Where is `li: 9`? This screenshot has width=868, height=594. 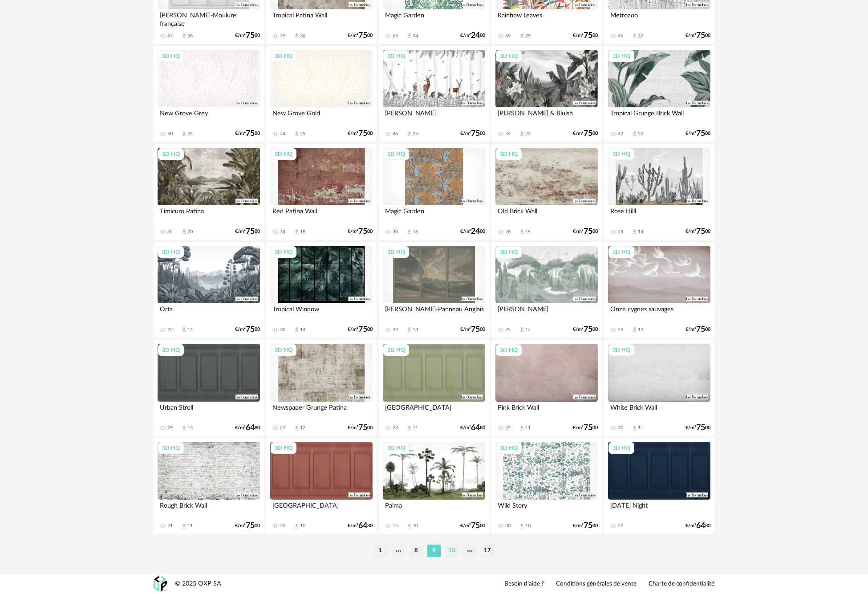 li: 9 is located at coordinates (434, 551).